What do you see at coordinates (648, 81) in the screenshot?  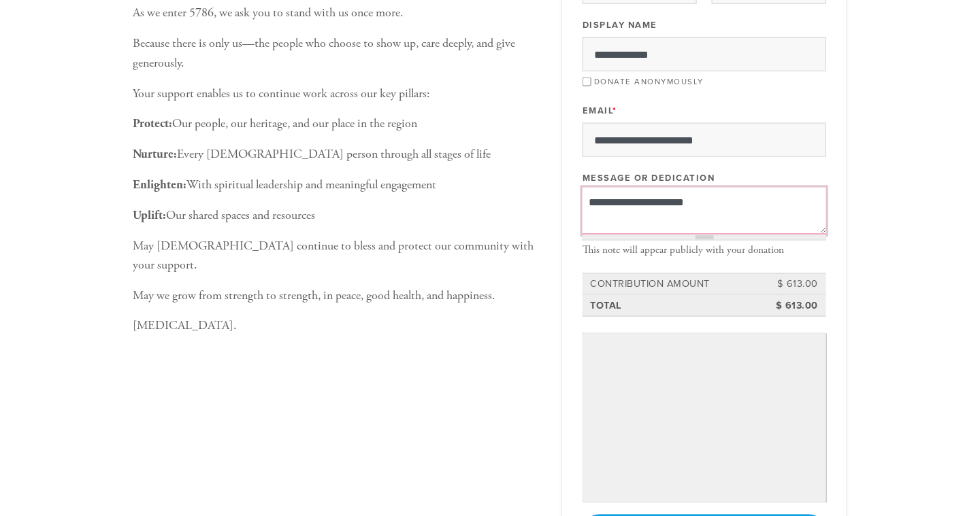 I see `label: Donate Anonymously` at bounding box center [648, 81].